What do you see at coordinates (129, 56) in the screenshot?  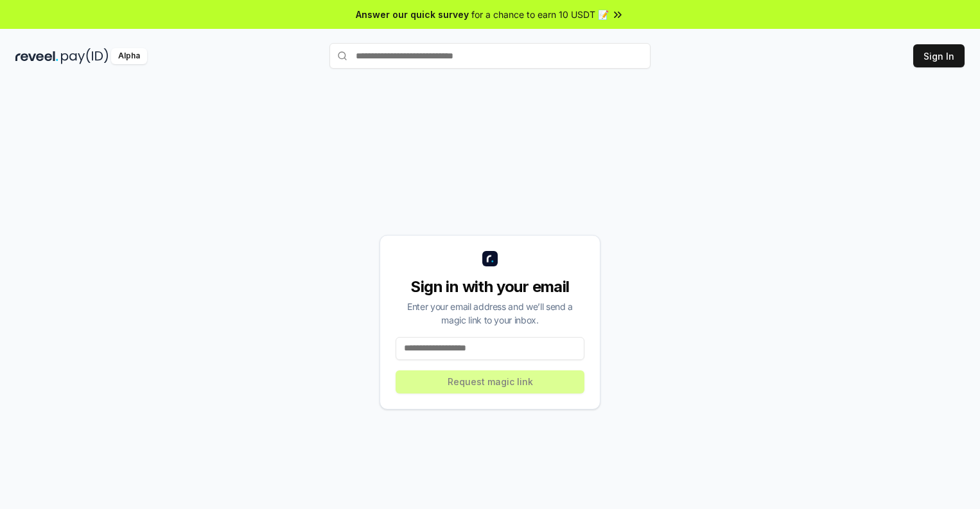 I see `div: Alpha` at bounding box center [129, 56].